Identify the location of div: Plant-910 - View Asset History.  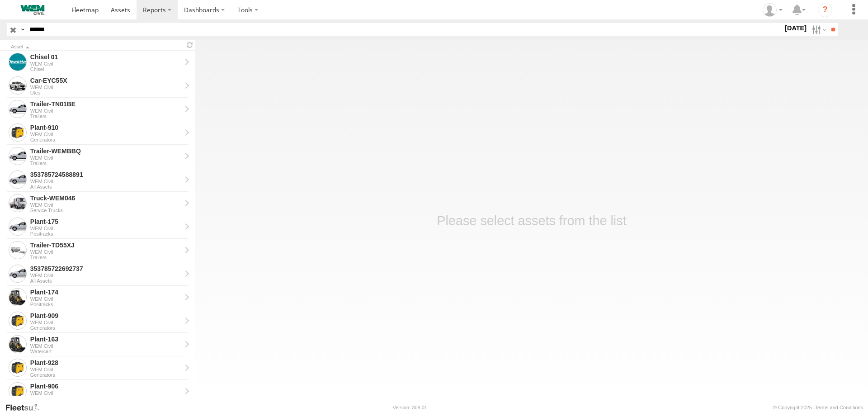
(106, 128).